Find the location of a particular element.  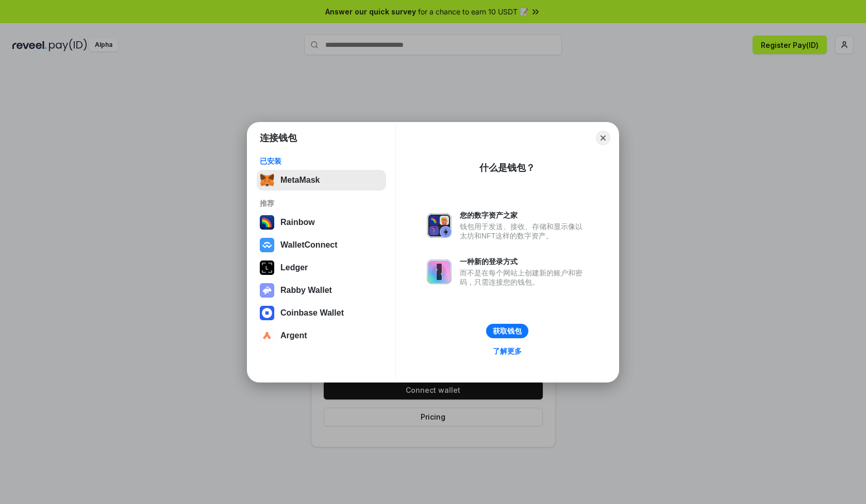

img: svg+xml,%3Csvg%20fill%3D%22none%22%20height%3D%2233%22%20viewBox%3D%220%200%2035%2033%22%20width%... is located at coordinates (267, 180).